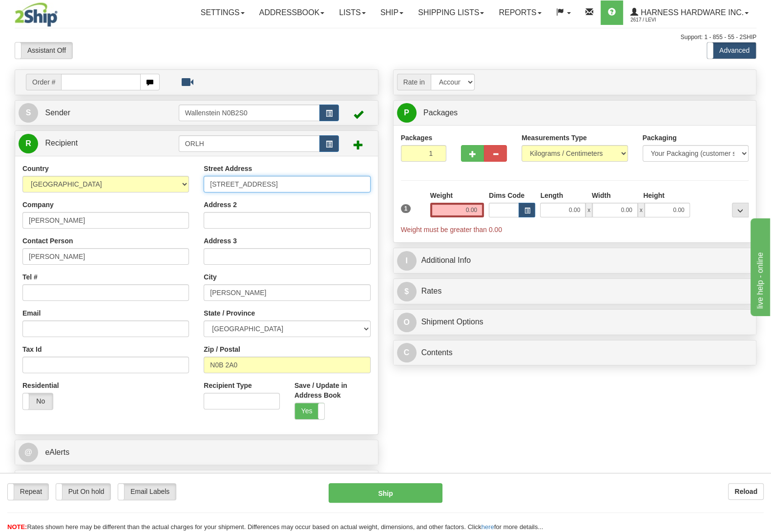 Image resolution: width=771 pixels, height=532 pixels. I want to click on label: Yes, so click(309, 411).